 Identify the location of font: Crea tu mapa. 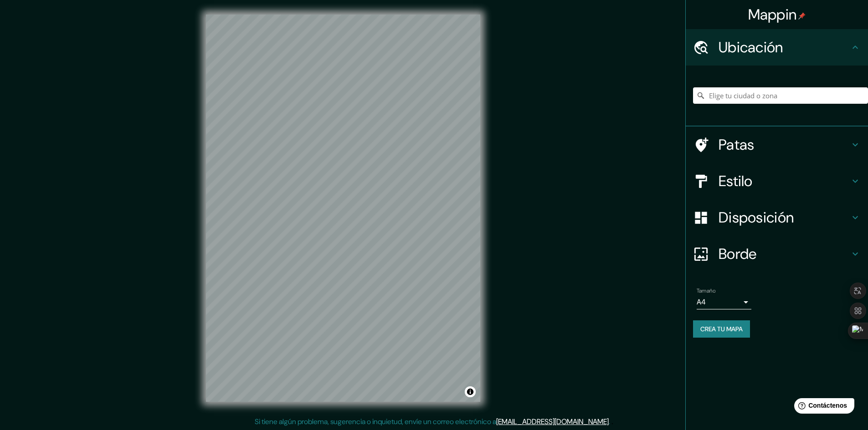
(721, 329).